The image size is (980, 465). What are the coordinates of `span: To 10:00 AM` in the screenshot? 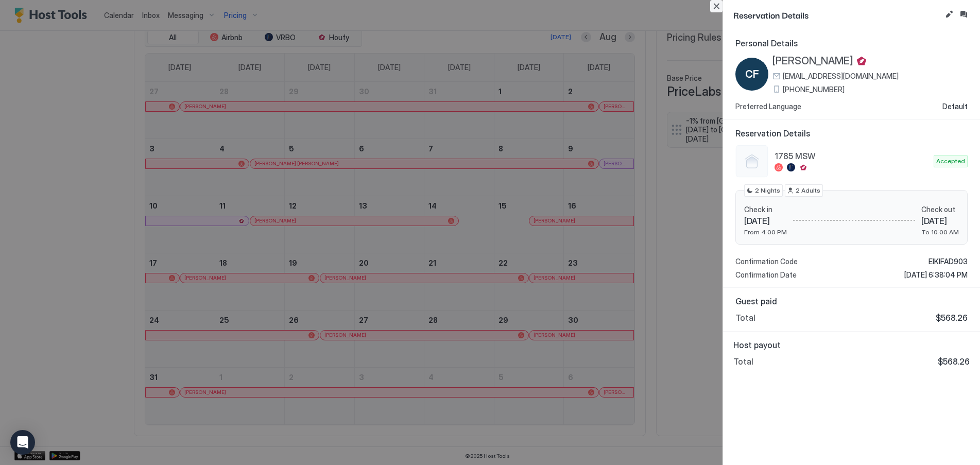 It's located at (940, 232).